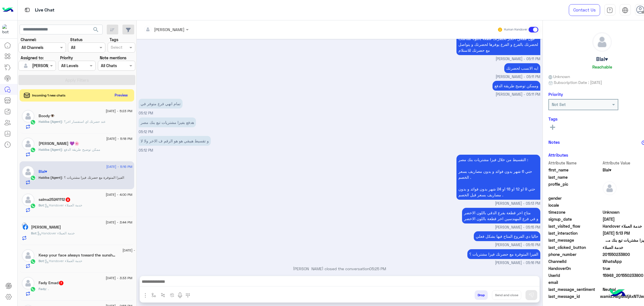 This screenshot has width=644, height=306. Describe the element at coordinates (516, 29) in the screenshot. I see `small: Human Handover` at that location.